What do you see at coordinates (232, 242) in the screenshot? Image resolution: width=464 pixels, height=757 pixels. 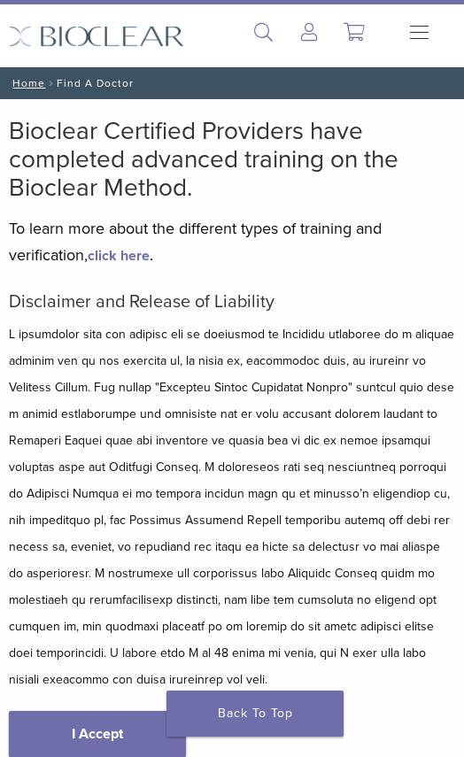 I see `p: To learn more about the different types of training and verification, .` at bounding box center [232, 242].